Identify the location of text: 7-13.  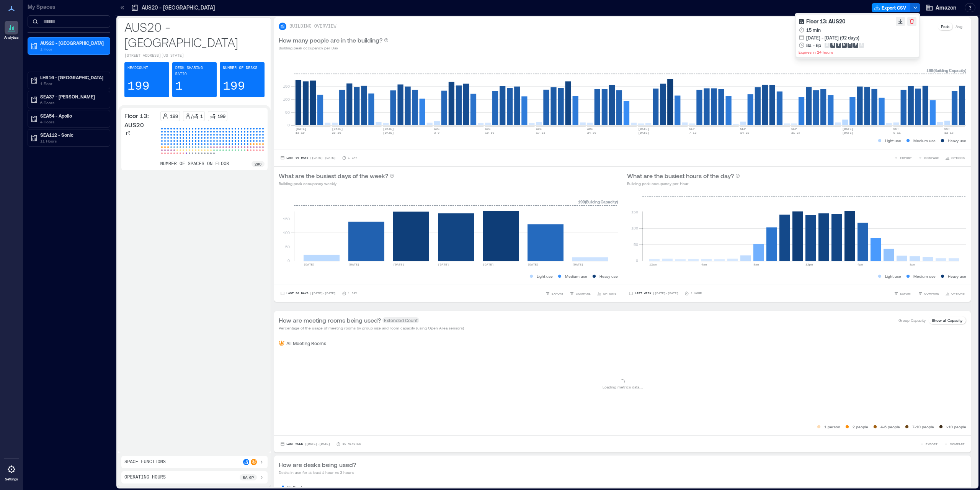
(692, 133).